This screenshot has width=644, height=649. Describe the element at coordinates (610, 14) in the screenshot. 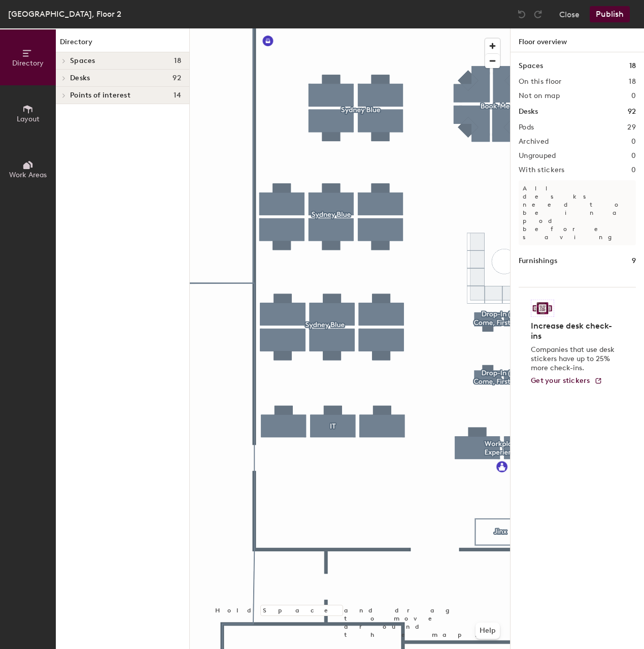

I see `button: Publish` at that location.